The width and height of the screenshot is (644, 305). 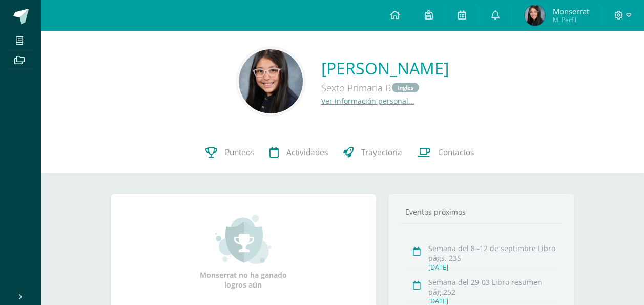 What do you see at coordinates (271, 81) in the screenshot?
I see `img: 56b4490f53bebd473c68c5ffb4e695c2.png` at bounding box center [271, 81].